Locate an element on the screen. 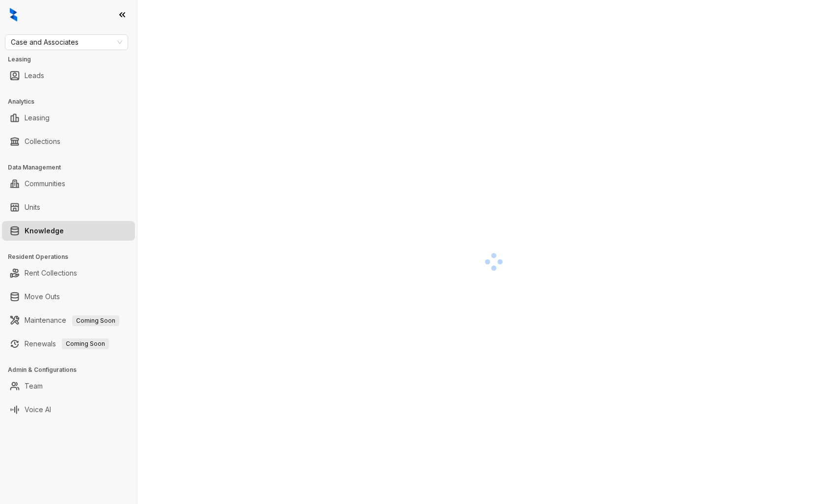 This screenshot has width=832, height=504. li: Units is located at coordinates (68, 207).